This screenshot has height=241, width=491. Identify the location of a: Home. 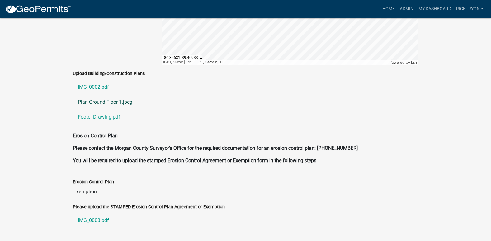
(389, 9).